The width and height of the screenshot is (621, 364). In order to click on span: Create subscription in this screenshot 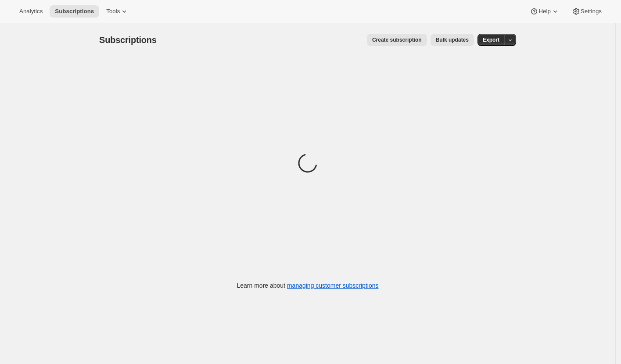, I will do `click(397, 40)`.